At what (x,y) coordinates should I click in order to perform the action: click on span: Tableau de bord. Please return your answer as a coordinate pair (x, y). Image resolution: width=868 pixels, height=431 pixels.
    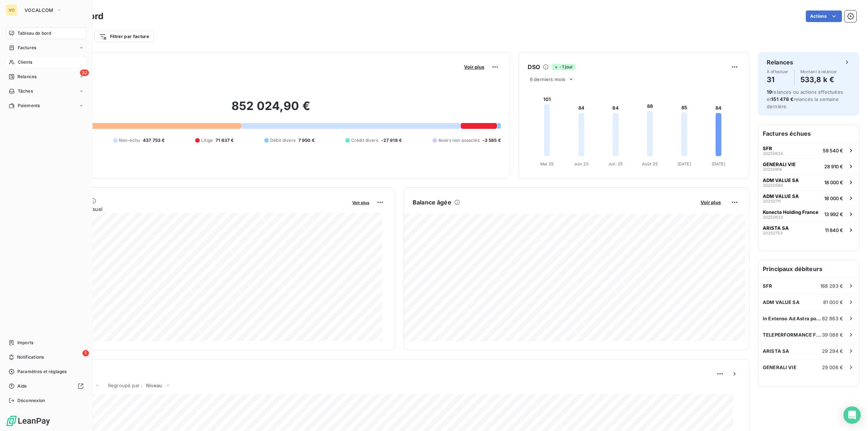
    Looking at the image, I should click on (34, 33).